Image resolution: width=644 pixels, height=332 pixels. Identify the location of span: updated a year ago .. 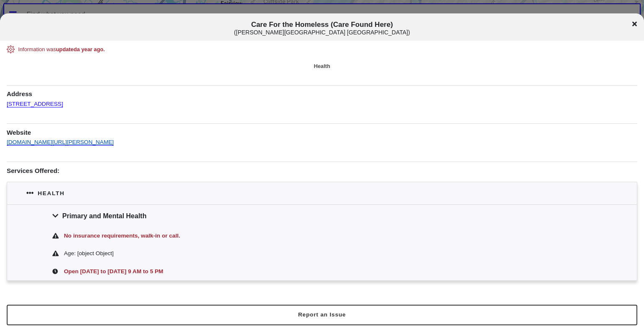
(81, 49).